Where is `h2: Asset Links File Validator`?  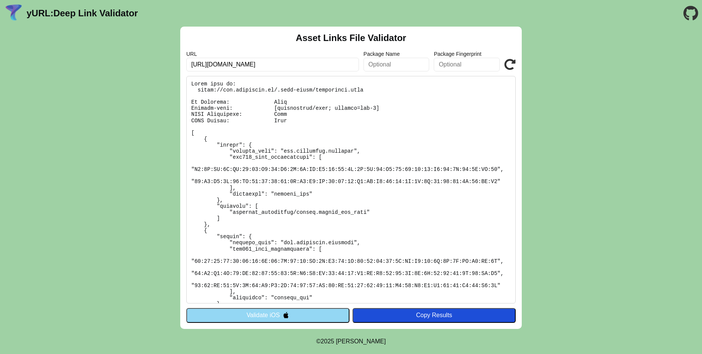 h2: Asset Links File Validator is located at coordinates (351, 38).